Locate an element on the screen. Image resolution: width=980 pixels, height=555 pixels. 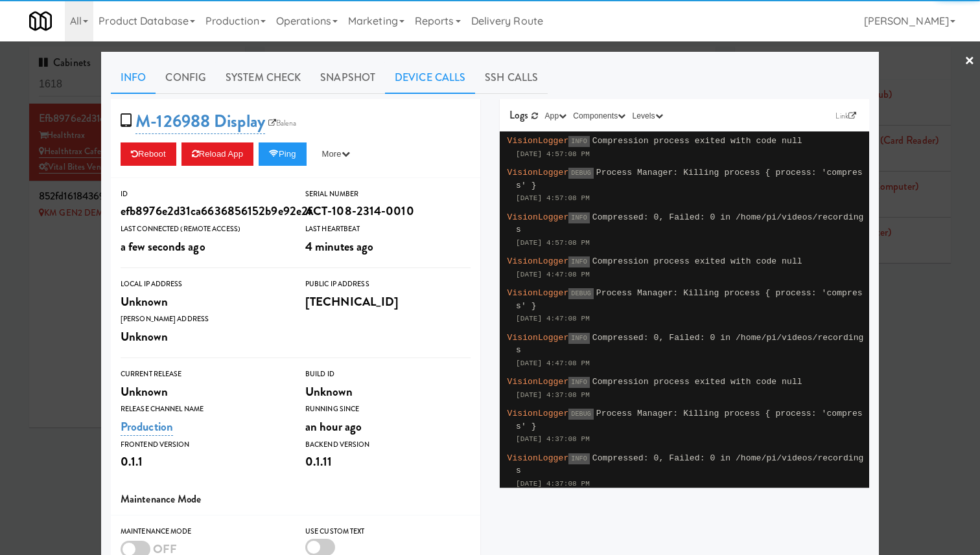
span: Maintenance Mode is located at coordinates (161, 499).